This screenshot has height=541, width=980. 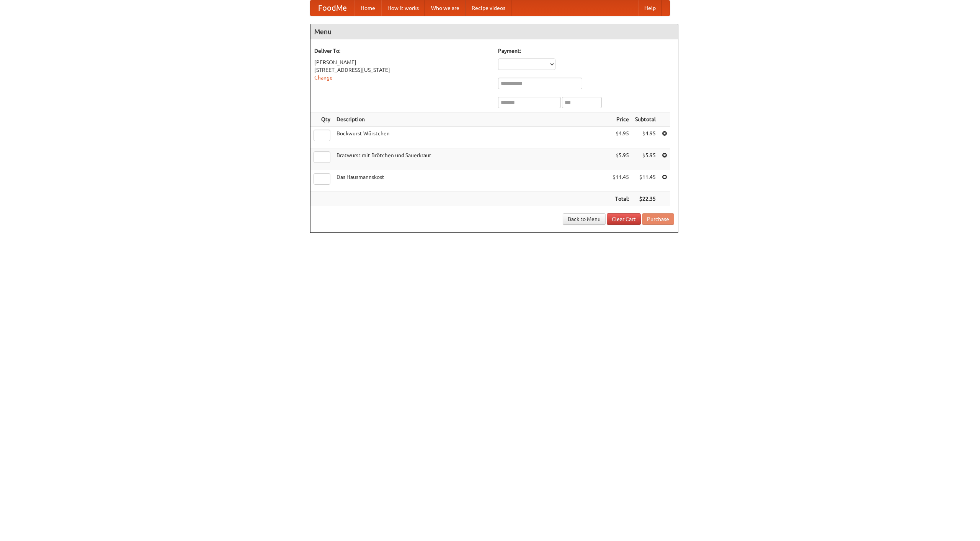 What do you see at coordinates (586, 51) in the screenshot?
I see `h5: Payment:` at bounding box center [586, 51].